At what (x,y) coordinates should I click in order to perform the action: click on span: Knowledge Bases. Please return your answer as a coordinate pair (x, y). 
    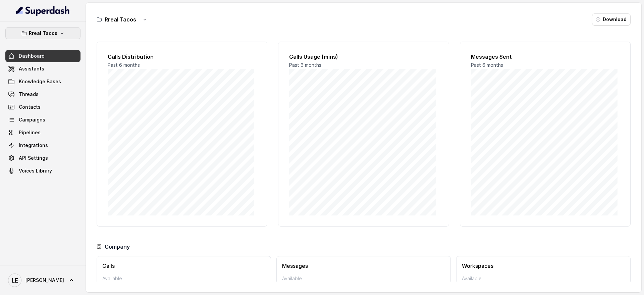
    Looking at the image, I should click on (40, 81).